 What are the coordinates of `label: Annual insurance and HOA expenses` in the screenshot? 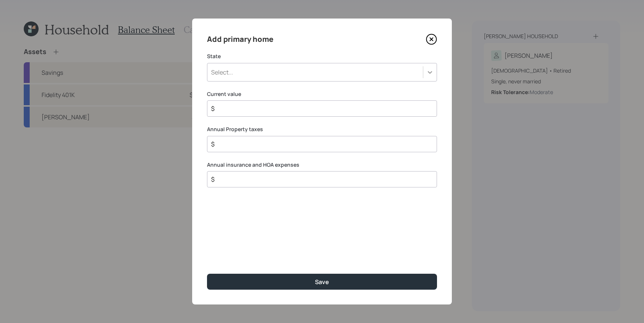 It's located at (322, 165).